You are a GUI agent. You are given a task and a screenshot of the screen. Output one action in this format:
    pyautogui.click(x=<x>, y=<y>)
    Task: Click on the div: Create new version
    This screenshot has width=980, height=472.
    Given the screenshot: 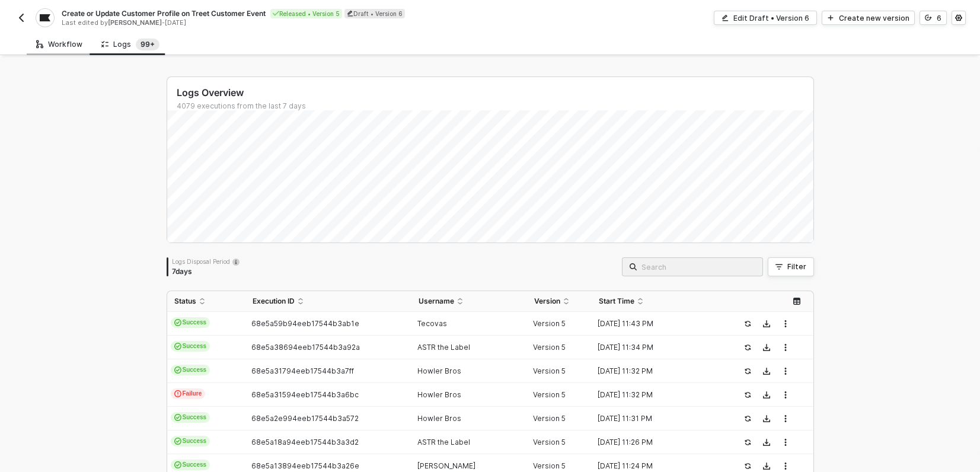 What is the action you would take?
    pyautogui.click(x=874, y=18)
    